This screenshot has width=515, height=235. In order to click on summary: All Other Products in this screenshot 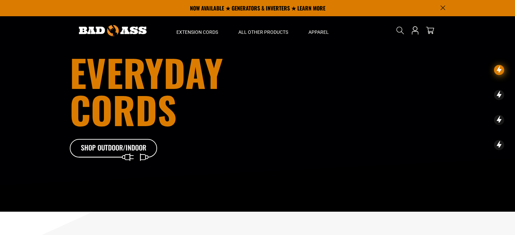, I will do `click(263, 30)`.